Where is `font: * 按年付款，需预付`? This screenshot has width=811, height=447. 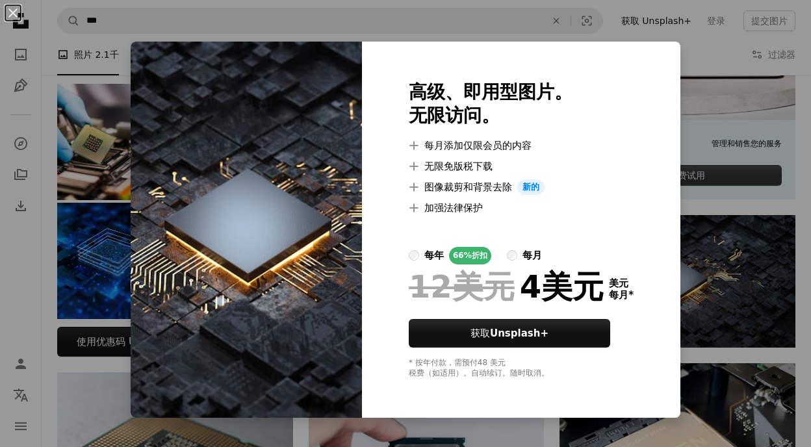 font: * 按年付款，需预付 is located at coordinates (443, 363).